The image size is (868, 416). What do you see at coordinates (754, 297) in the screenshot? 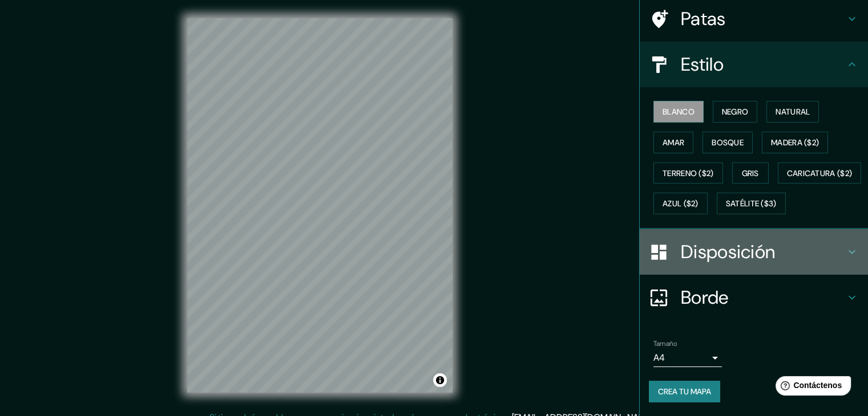
I see `div: Borde` at bounding box center [754, 297].